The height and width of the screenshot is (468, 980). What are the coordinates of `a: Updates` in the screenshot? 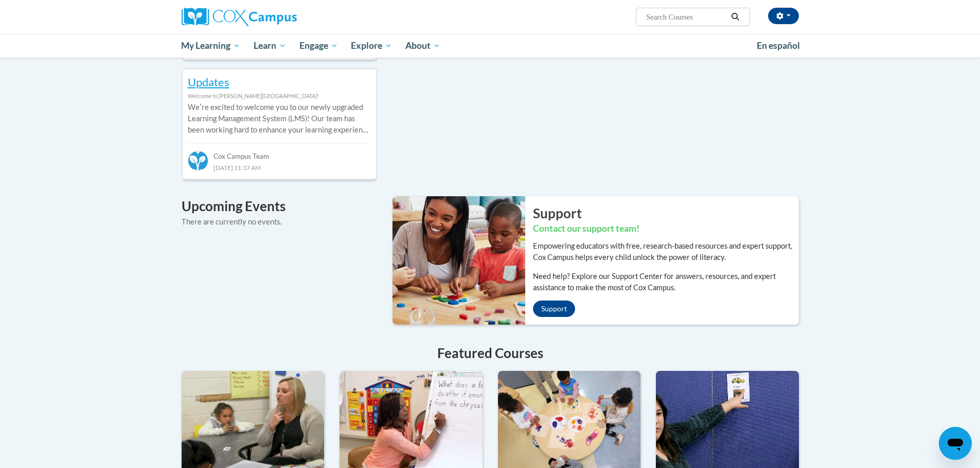 It's located at (209, 82).